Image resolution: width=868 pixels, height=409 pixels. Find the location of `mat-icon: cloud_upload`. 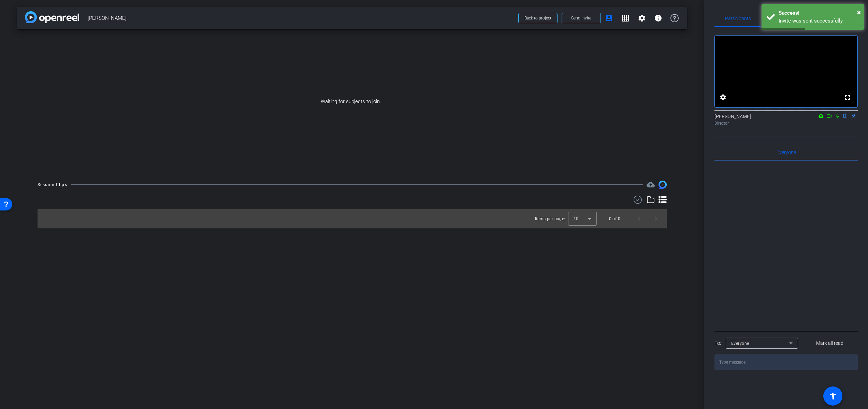

mat-icon: cloud_upload is located at coordinates (651, 185).